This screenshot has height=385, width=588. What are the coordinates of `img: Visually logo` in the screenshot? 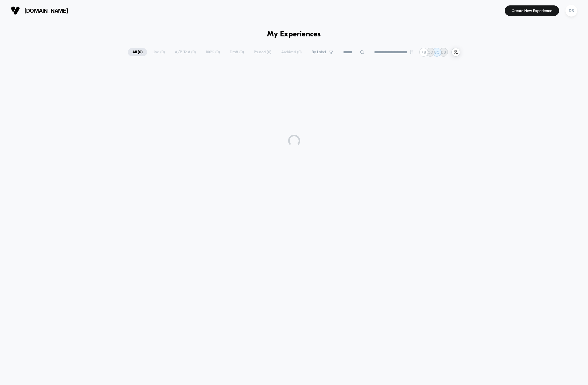 It's located at (15, 11).